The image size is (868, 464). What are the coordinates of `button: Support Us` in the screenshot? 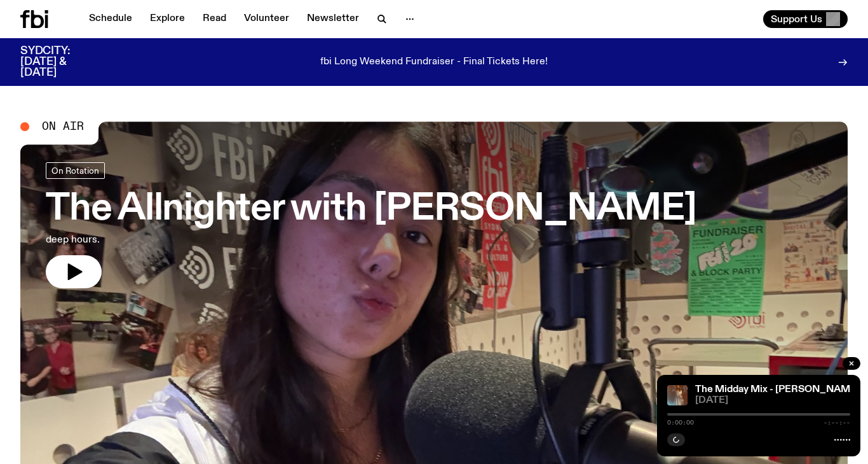 It's located at (806, 19).